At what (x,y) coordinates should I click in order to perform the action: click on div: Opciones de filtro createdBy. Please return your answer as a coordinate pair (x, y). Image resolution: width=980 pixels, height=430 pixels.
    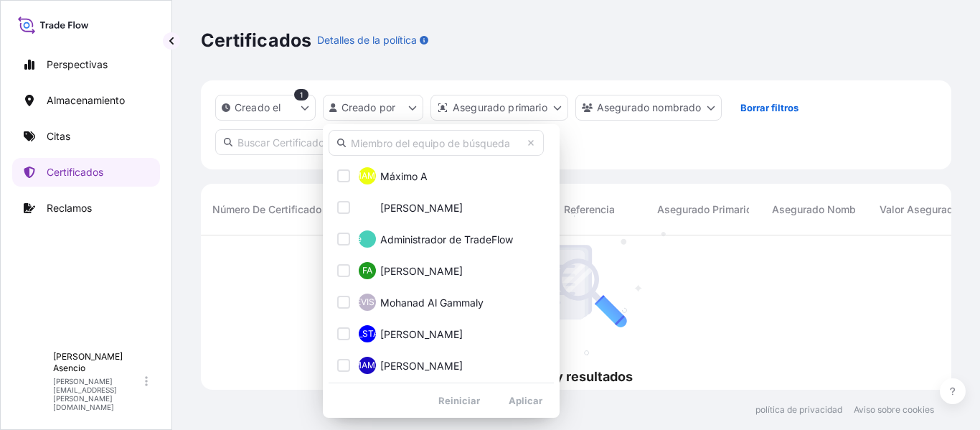
    Looking at the image, I should click on (441, 270).